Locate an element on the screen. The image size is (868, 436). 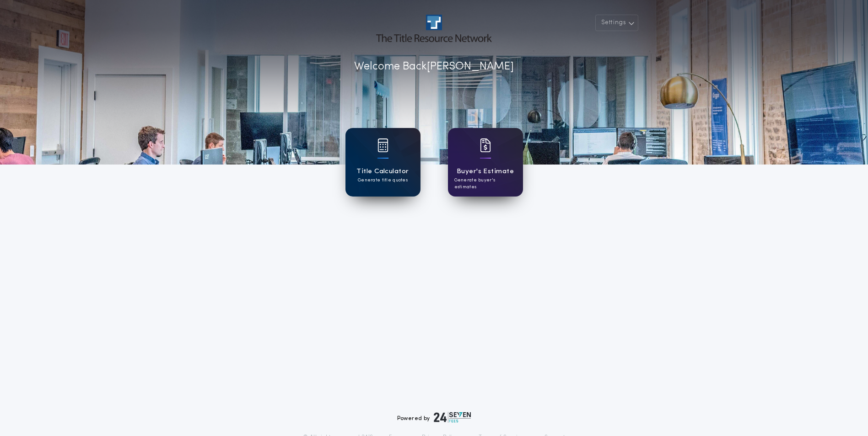
h1: Title Calculator is located at coordinates (383, 171).